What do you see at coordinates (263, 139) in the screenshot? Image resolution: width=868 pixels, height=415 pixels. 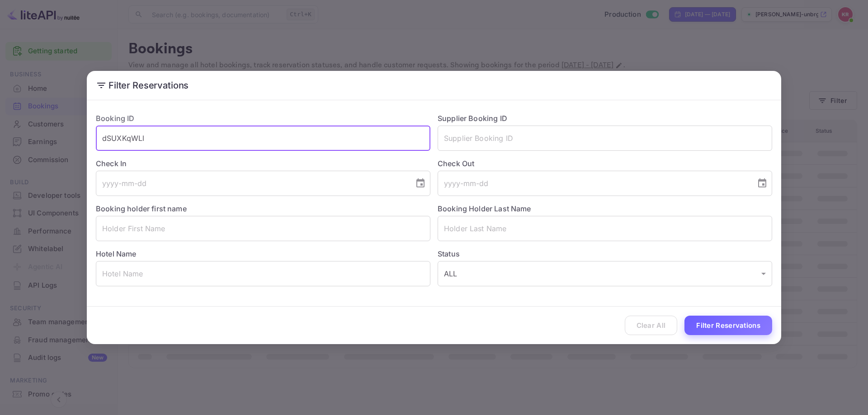 I see `input: Booking ID` at bounding box center [263, 139].